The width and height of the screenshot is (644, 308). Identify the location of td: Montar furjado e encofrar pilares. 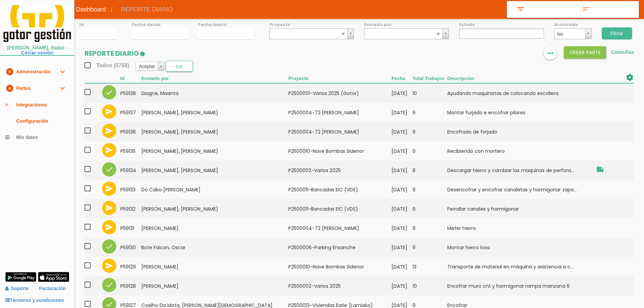
(520, 112).